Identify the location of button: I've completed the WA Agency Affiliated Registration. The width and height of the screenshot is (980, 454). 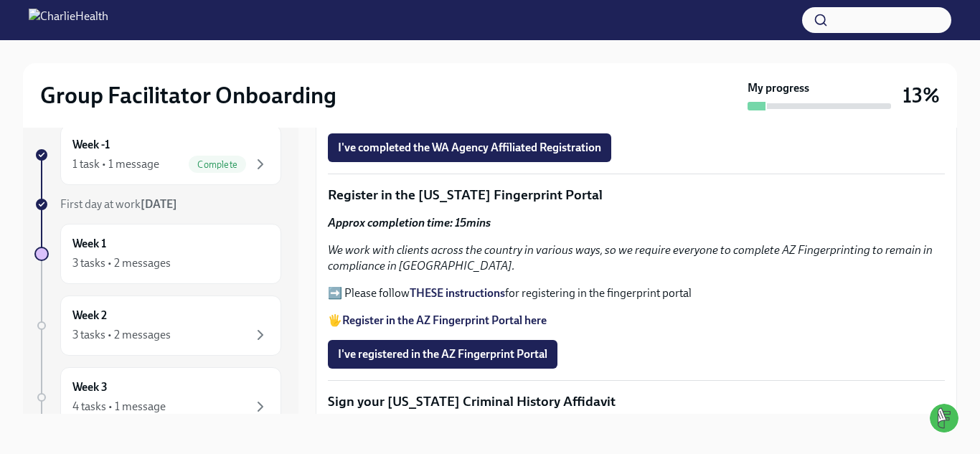
(469, 148).